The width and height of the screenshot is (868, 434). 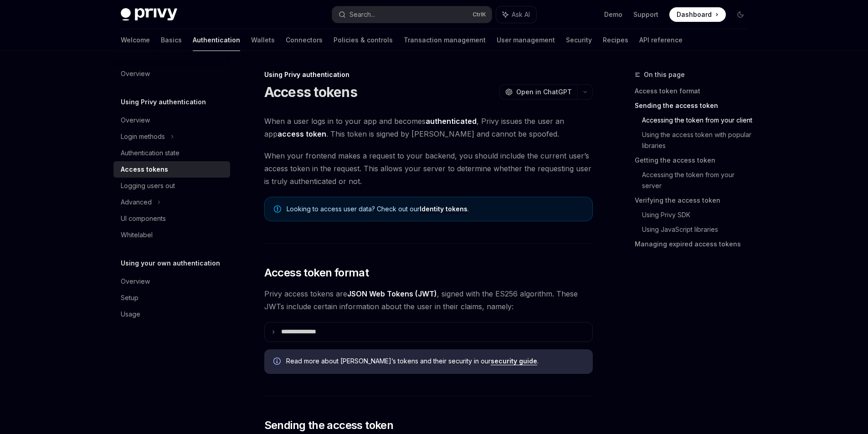 I want to click on a: Authentication, so click(x=217, y=40).